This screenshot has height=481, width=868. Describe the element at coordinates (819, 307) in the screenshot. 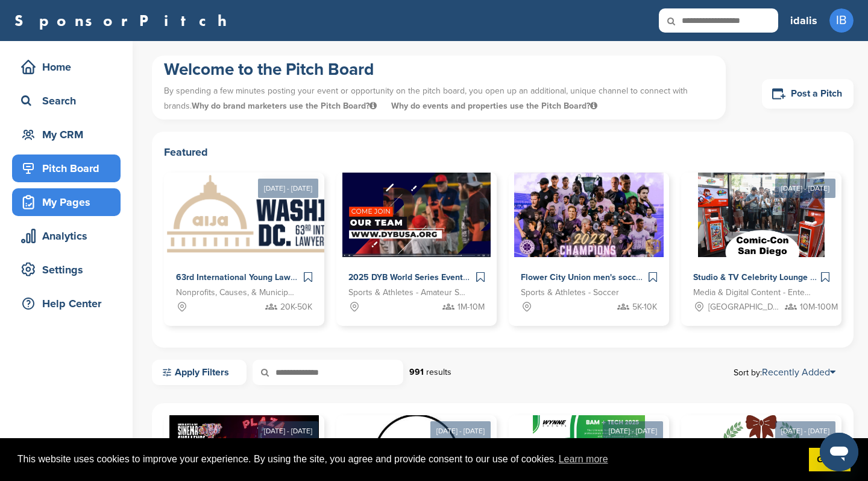

I see `span: 10M-100M` at that location.